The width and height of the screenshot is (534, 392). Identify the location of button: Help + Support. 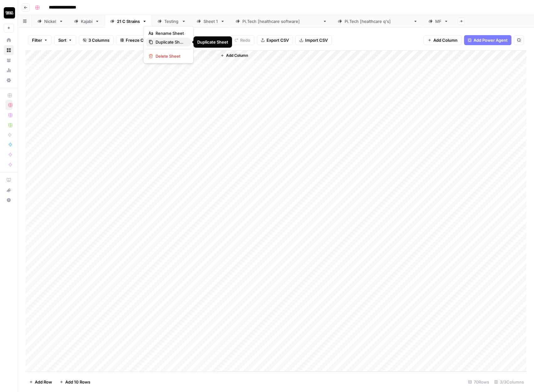
(9, 200).